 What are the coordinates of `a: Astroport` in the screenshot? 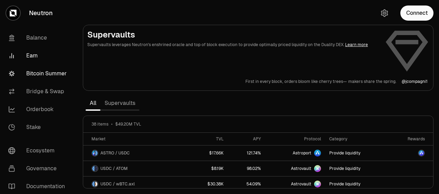 It's located at (295, 153).